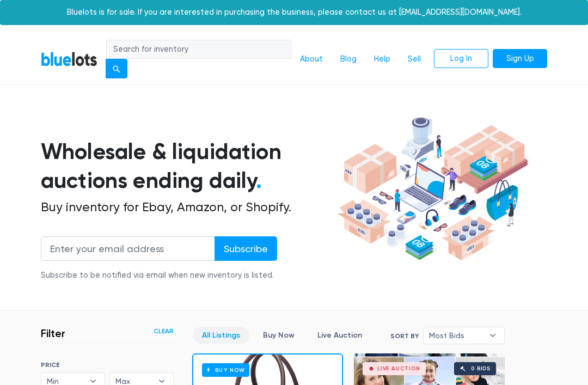 This screenshot has height=385, width=588. What do you see at coordinates (405, 337) in the screenshot?
I see `label: Sort By` at bounding box center [405, 337].